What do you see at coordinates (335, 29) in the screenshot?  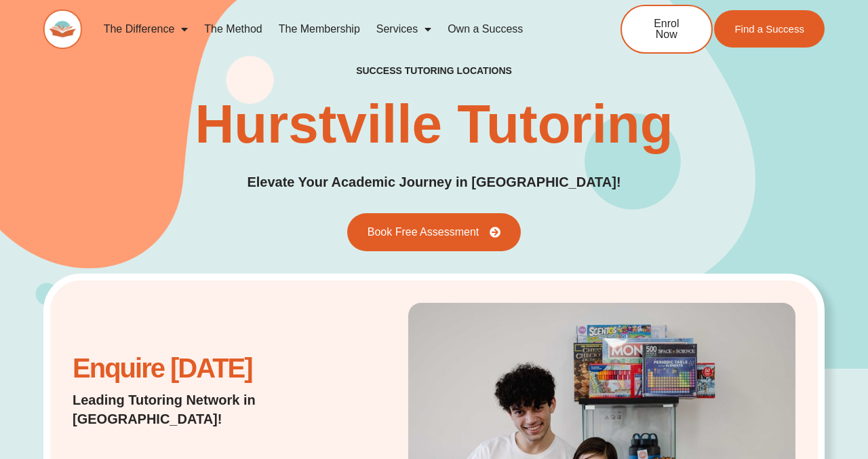 I see `nav: Menu` at bounding box center [335, 29].